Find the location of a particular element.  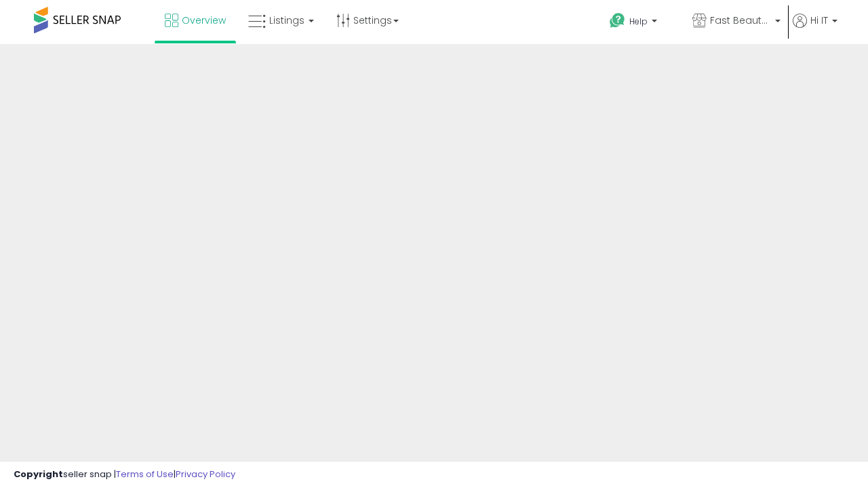

i: Get Help is located at coordinates (617, 21).